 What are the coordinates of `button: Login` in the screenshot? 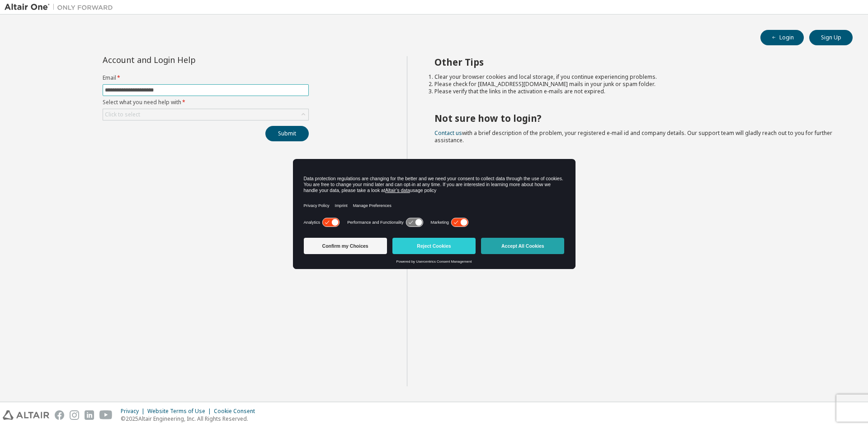 It's located at (782, 37).